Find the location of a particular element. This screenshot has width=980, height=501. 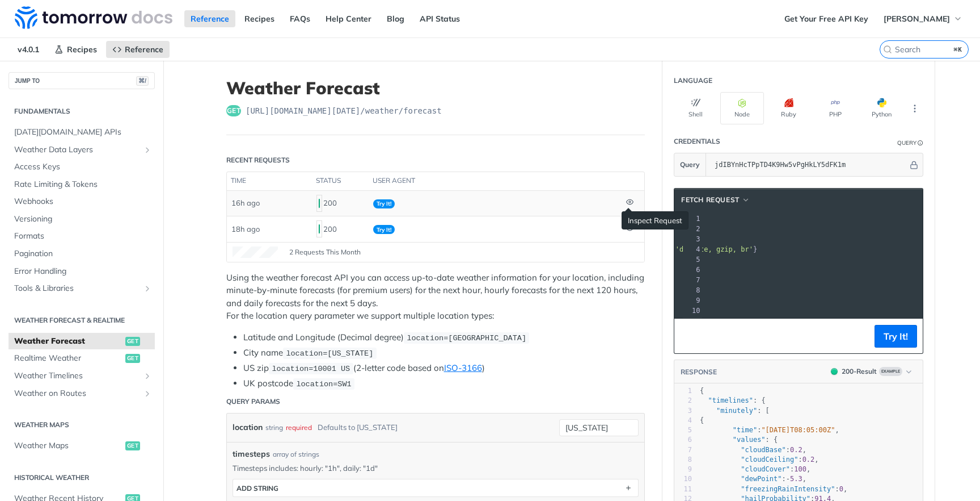

a: Weather TimelinesShow subpages for Weather Timelines is located at coordinates (82, 376).